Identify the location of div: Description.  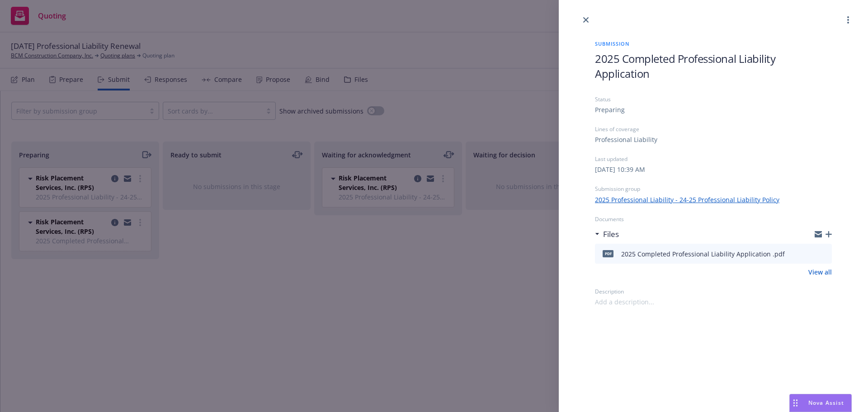
(713, 291).